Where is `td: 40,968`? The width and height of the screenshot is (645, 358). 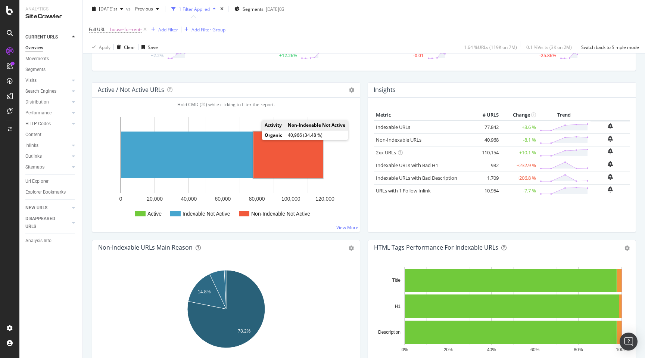
td: 40,968 is located at coordinates (486, 140).